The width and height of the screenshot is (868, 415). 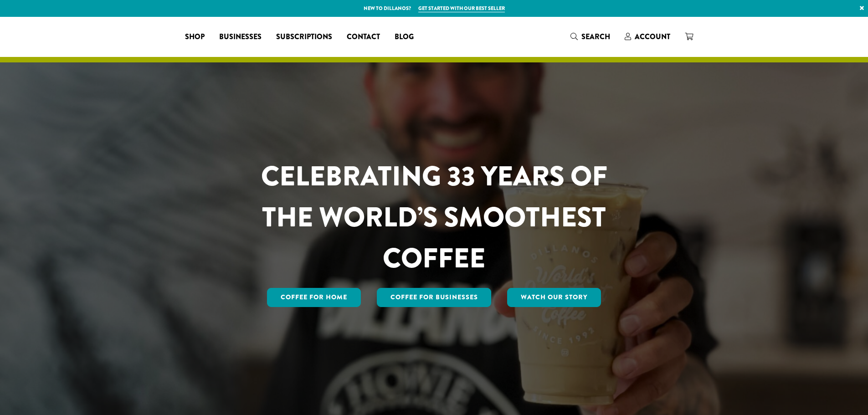 I want to click on span: Search, so click(x=595, y=37).